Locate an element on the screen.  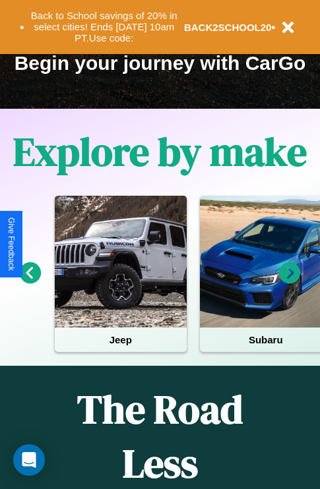
h4: Jeep is located at coordinates (121, 340).